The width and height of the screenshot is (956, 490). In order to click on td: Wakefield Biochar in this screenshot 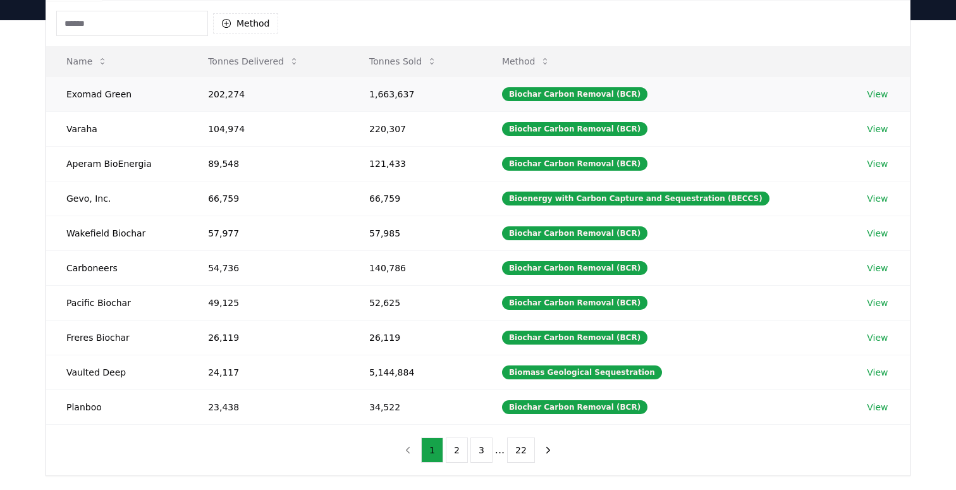, I will do `click(117, 233)`.